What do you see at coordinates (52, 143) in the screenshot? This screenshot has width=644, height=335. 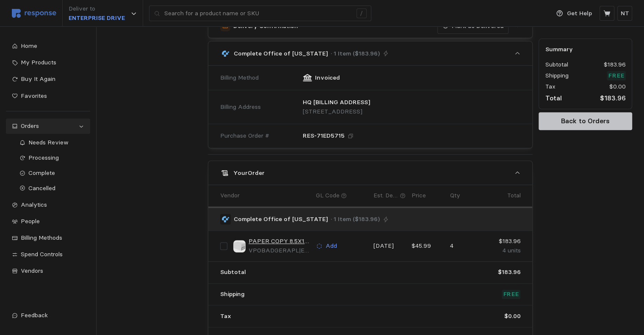 I see `a: Needs Review` at bounding box center [52, 143].